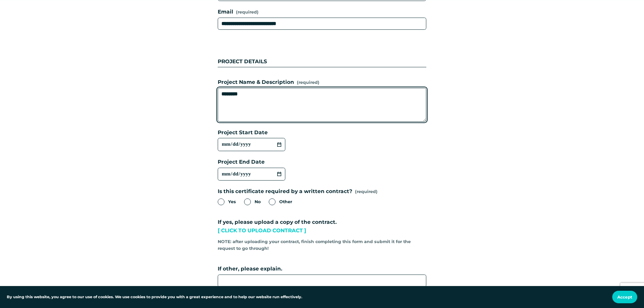 This screenshot has height=308, width=644. What do you see at coordinates (625, 296) in the screenshot?
I see `span: Accept` at bounding box center [625, 296].